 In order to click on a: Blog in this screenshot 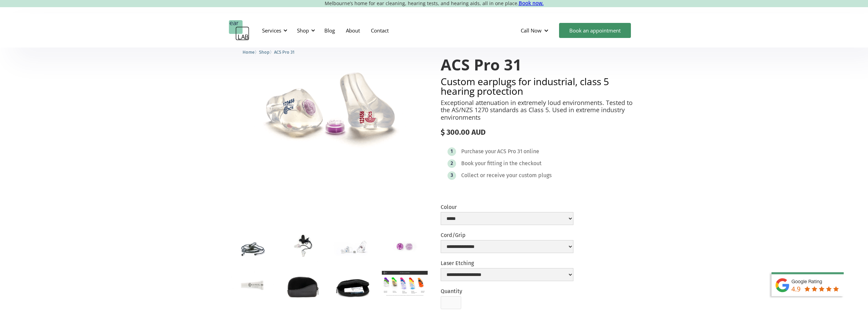, I will do `click(330, 30)`.